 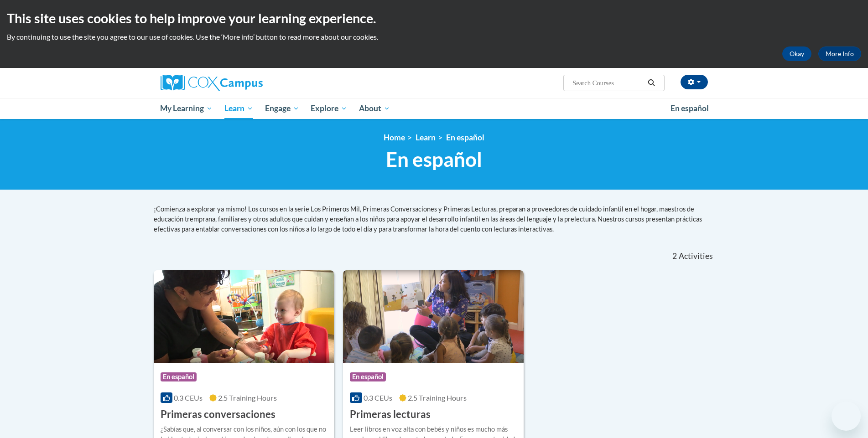 I want to click on button: Search, so click(x=651, y=83).